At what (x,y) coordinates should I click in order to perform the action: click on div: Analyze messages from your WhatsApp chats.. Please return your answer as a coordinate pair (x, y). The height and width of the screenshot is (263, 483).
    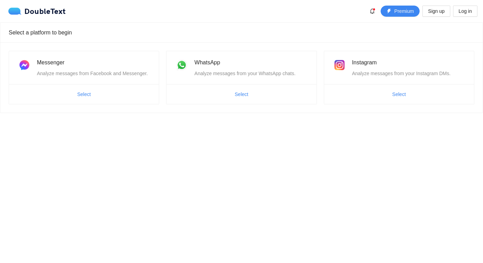
    Looking at the image, I should click on (251, 74).